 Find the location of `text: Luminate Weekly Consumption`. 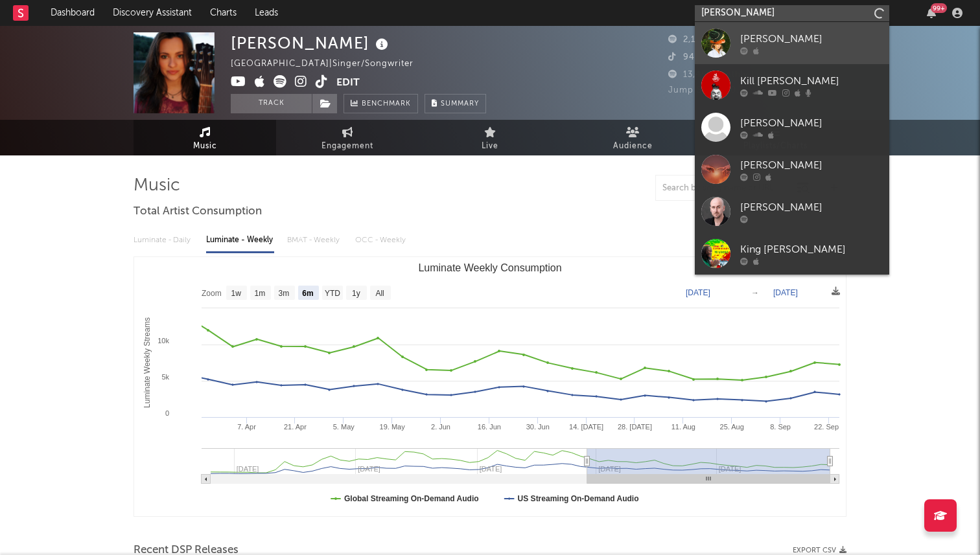

text: Luminate Weekly Consumption is located at coordinates (490, 267).